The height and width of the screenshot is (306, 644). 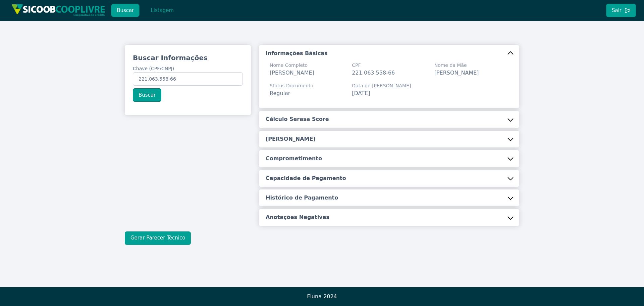 What do you see at coordinates (389, 158) in the screenshot?
I see `button: Comprometimento` at bounding box center [389, 158].